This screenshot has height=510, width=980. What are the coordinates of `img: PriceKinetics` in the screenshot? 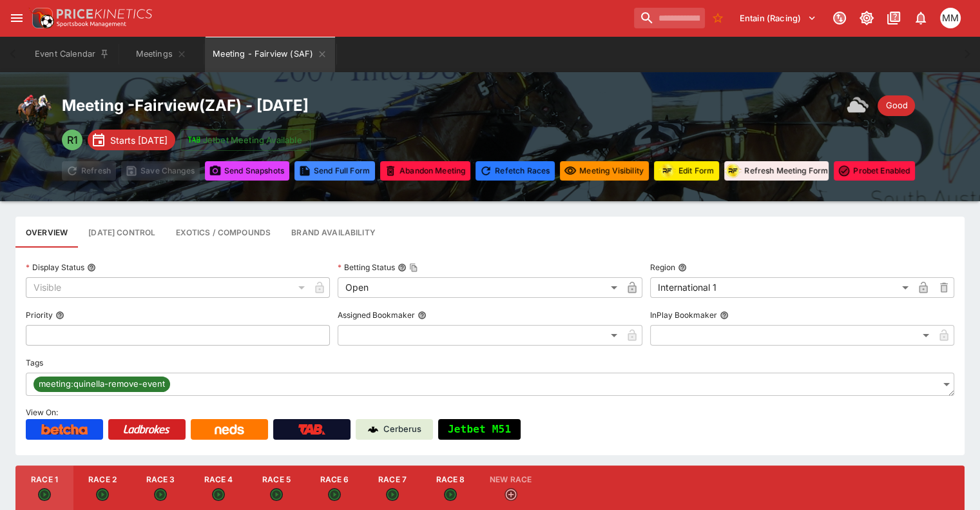 It's located at (104, 13).